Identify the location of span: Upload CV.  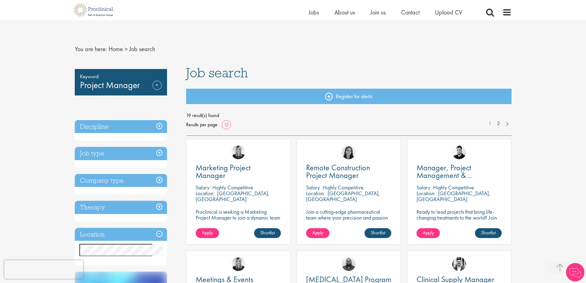
(449, 12).